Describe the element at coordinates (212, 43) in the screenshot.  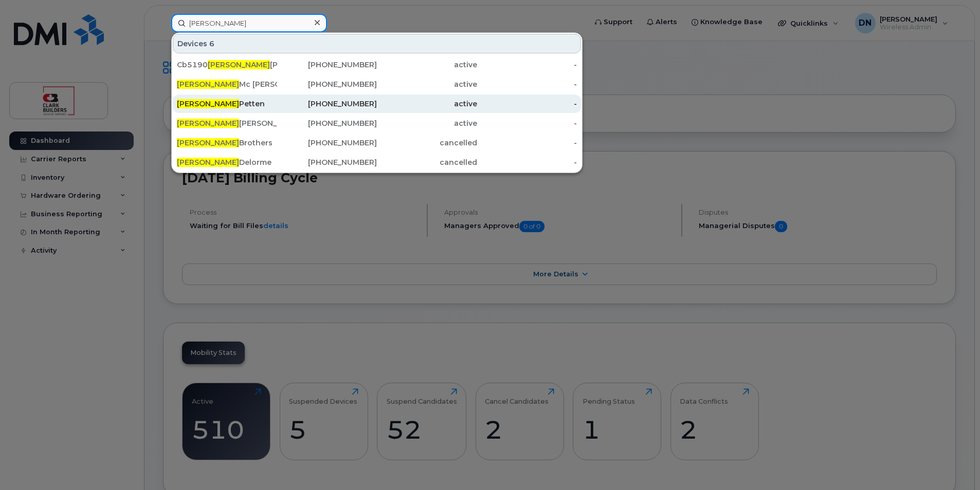
I see `span: 6` at that location.